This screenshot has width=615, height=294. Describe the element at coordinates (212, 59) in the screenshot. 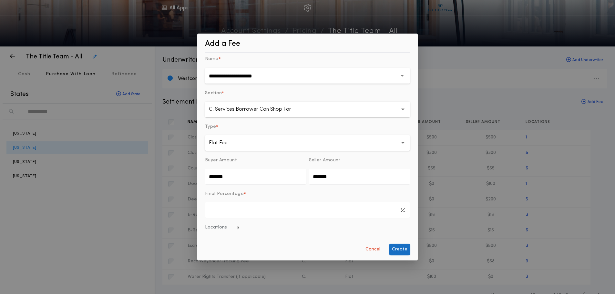

I see `label: Name` at that location.